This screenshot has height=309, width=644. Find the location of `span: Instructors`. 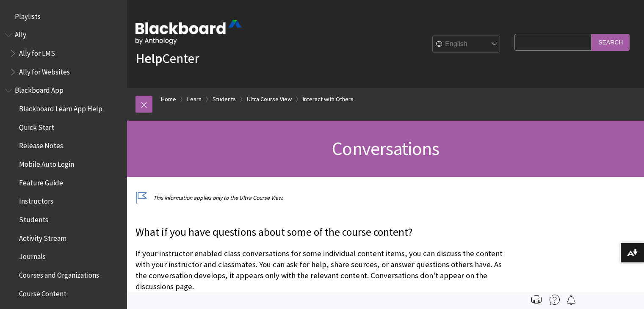

span: Instructors is located at coordinates (36, 200).